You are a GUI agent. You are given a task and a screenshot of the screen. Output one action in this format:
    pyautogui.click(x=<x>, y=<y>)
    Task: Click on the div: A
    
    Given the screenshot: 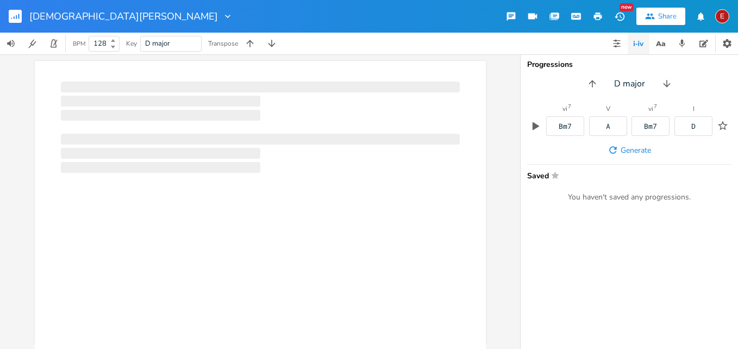 What is the action you would take?
    pyautogui.click(x=608, y=126)
    